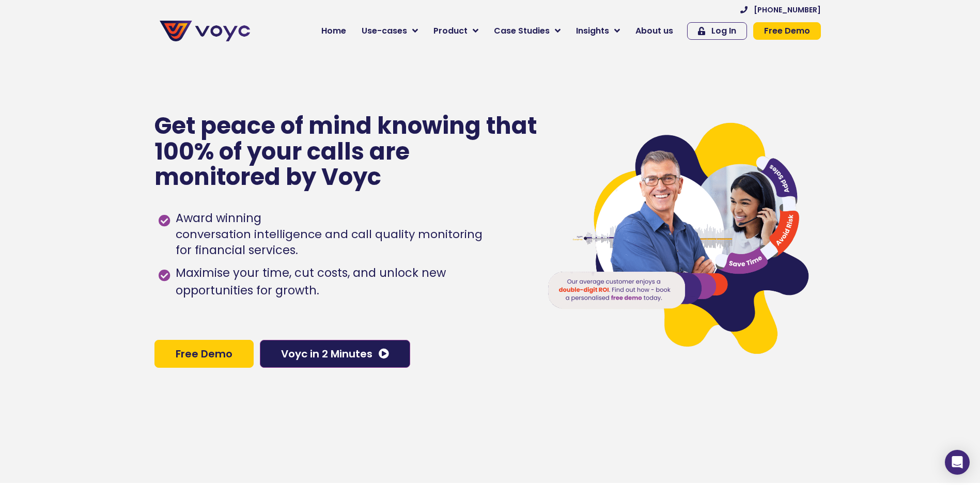  I want to click on span: Case Studies, so click(522, 31).